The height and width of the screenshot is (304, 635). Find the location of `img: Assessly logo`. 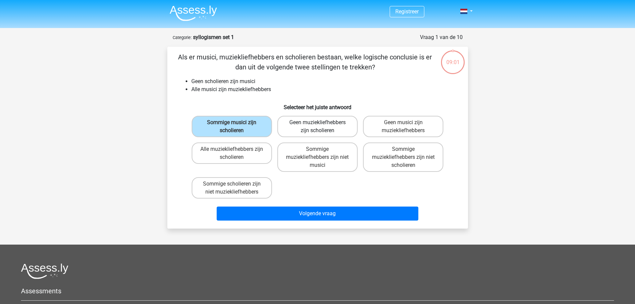

img: Assessly logo is located at coordinates (45, 271).